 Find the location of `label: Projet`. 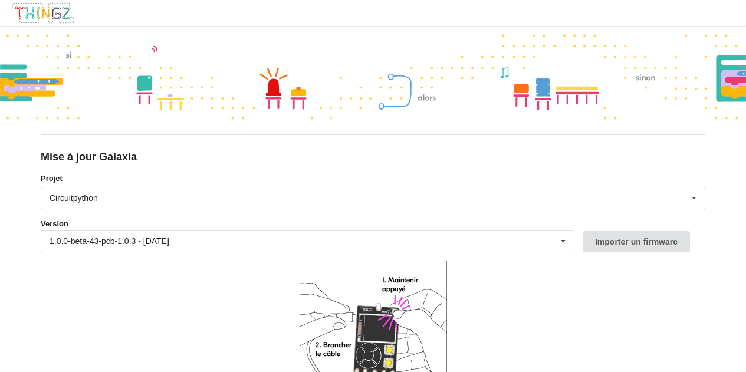

label: Projet is located at coordinates (373, 179).